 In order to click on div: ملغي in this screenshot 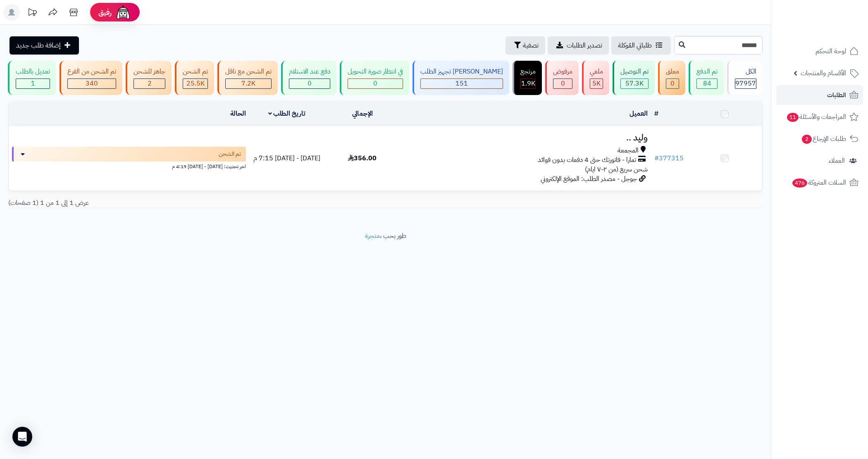, I will do `click(596, 71)`.